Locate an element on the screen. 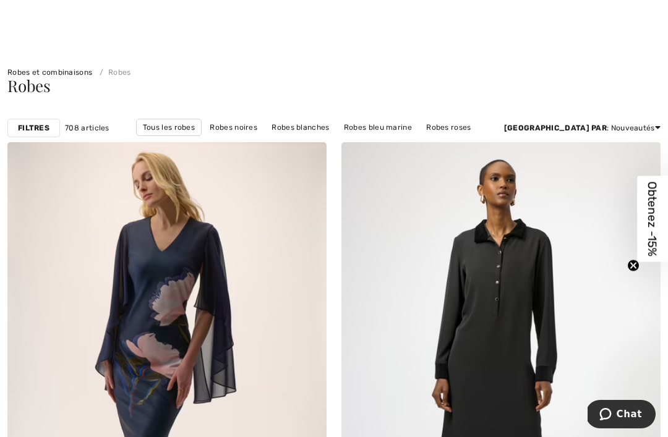  a: Tous les robes is located at coordinates (169, 127).